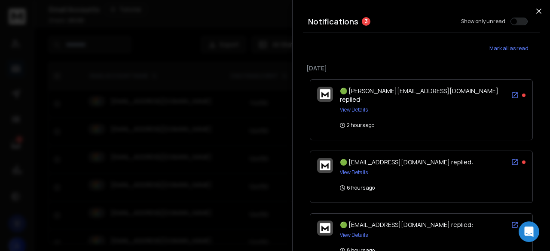 The width and height of the screenshot is (550, 251). Describe the element at coordinates (357, 125) in the screenshot. I see `p: 2 hours ago` at that location.